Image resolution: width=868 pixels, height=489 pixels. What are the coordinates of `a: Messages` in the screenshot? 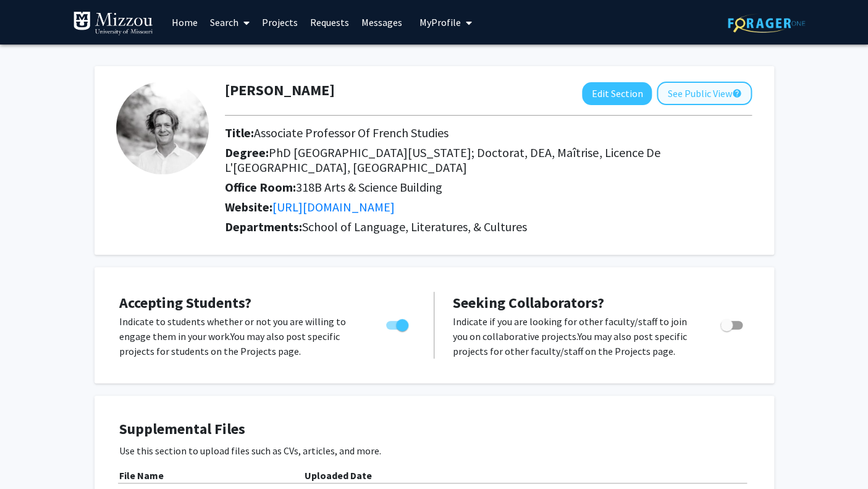 It's located at (381, 22).